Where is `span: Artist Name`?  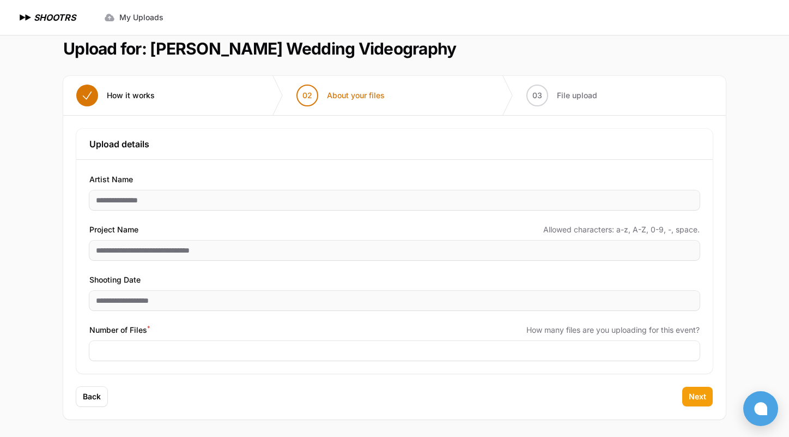 span: Artist Name is located at coordinates (111, 179).